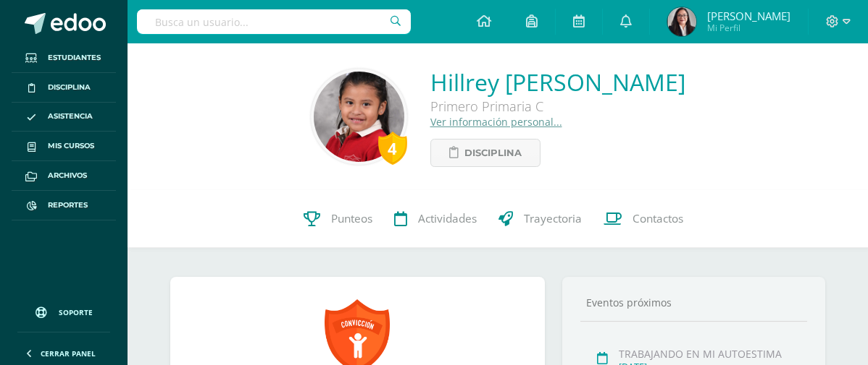  Describe the element at coordinates (64, 311) in the screenshot. I see `a: Soporte` at that location.